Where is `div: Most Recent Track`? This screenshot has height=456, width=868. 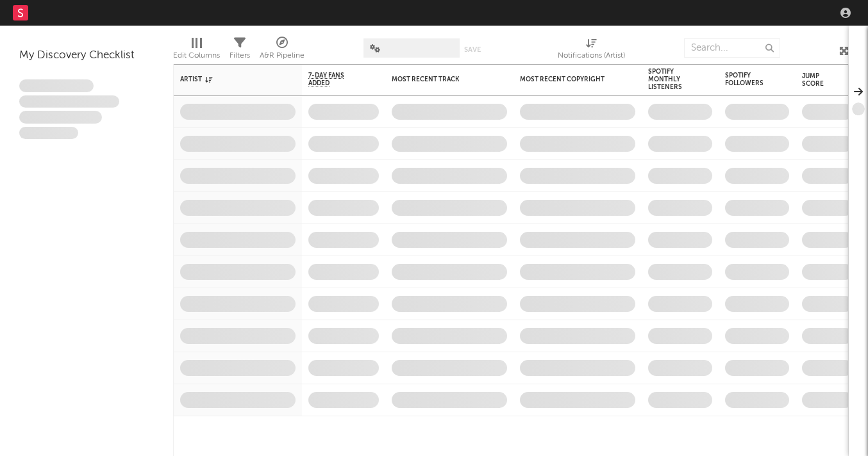 div: Most Recent Track is located at coordinates (439, 79).